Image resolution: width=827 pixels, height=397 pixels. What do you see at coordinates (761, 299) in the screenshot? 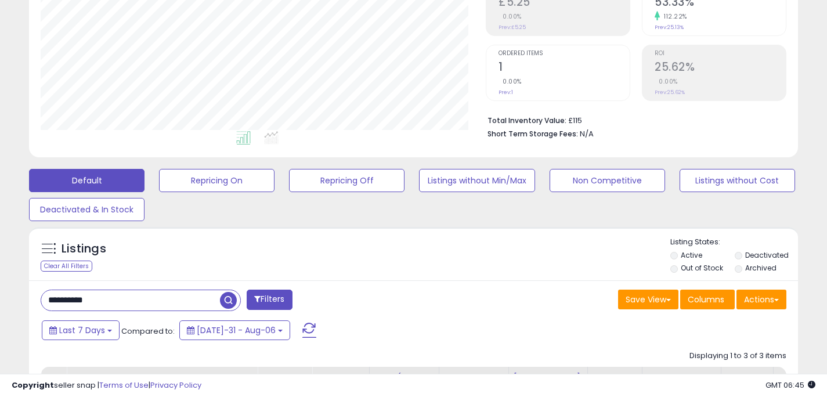
I see `button: Actions` at bounding box center [761, 299].